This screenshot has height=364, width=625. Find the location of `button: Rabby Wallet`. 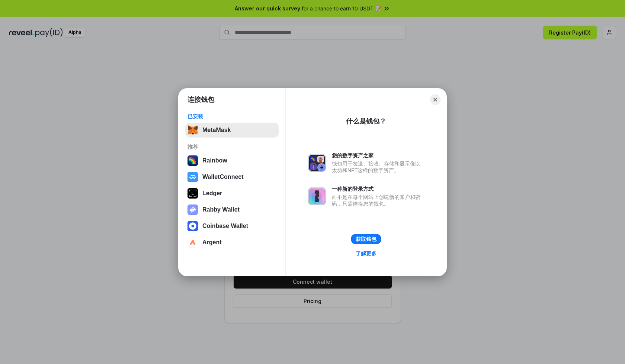

button: Rabby Wallet is located at coordinates (232, 210).